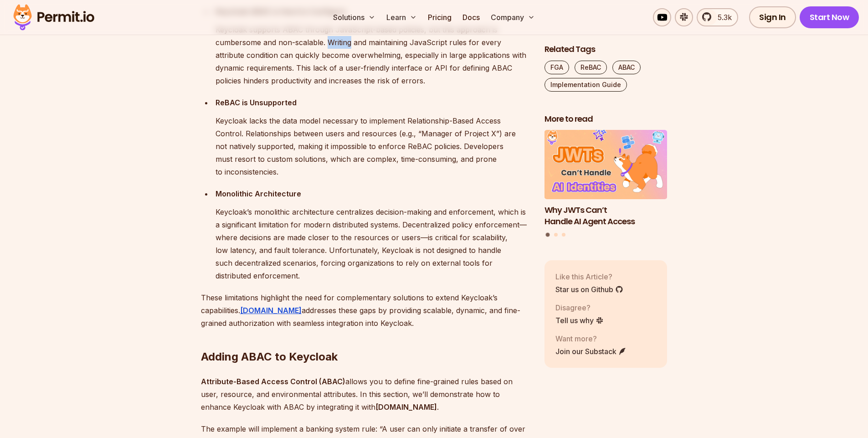 The width and height of the screenshot is (868, 438). What do you see at coordinates (591, 339) in the screenshot?
I see `p: Want more?` at bounding box center [591, 339].